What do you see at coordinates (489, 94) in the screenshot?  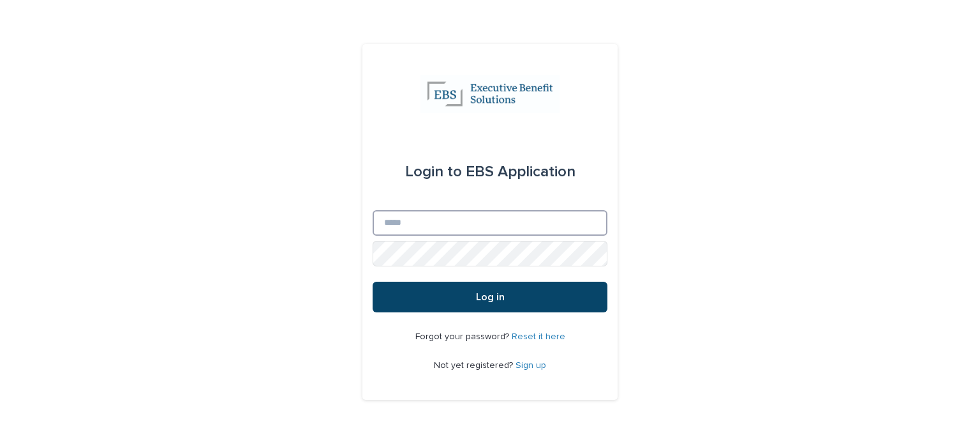 I see `img: kRBAWhqLSQ2DPCCnFJ2X` at bounding box center [489, 94].